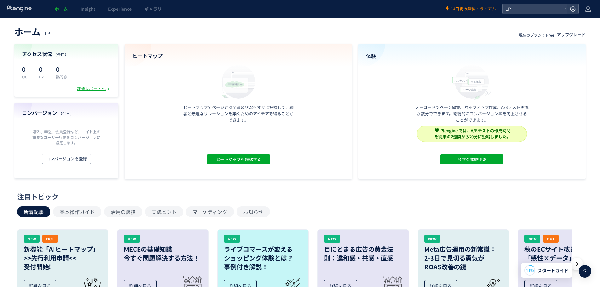 This screenshot has width=600, height=287. I want to click on div: 数値レポートへ, so click(94, 89).